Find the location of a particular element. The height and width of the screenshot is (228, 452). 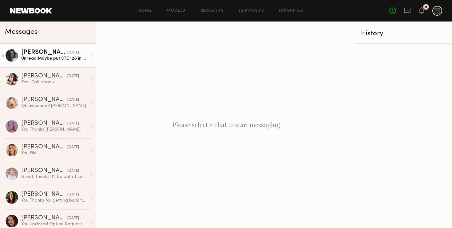

a: Home is located at coordinates (145, 11).